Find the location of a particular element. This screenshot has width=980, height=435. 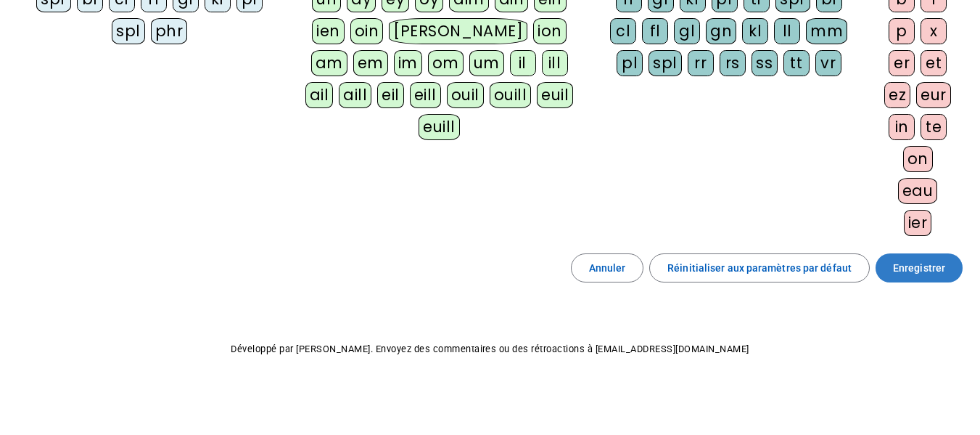

div: ouil is located at coordinates (465, 95).